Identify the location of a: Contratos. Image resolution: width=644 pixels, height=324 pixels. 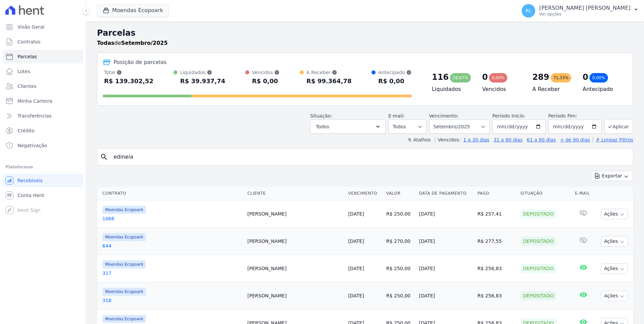
(43, 41).